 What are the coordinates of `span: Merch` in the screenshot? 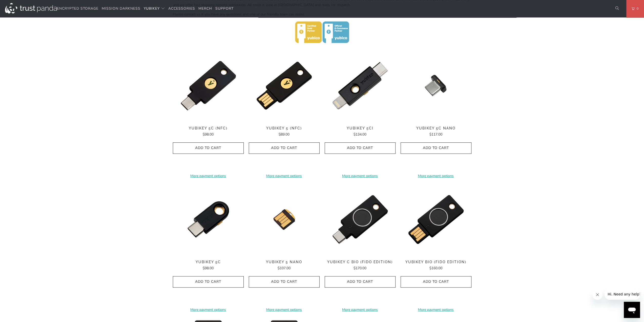 It's located at (205, 9).